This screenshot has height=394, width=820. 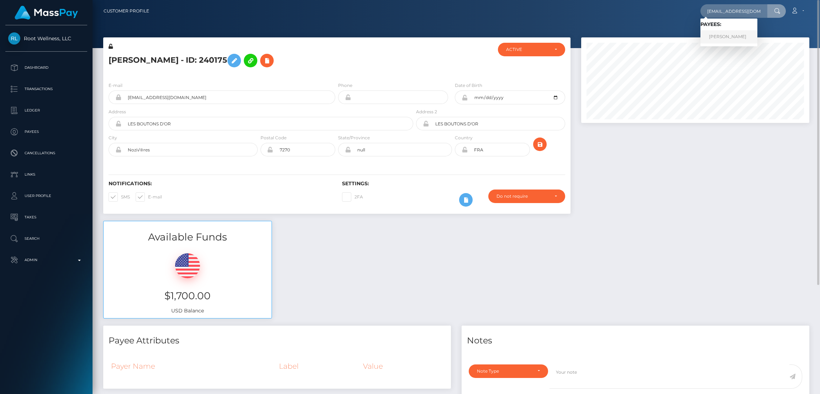 I want to click on img: MassPay Logo, so click(x=46, y=12).